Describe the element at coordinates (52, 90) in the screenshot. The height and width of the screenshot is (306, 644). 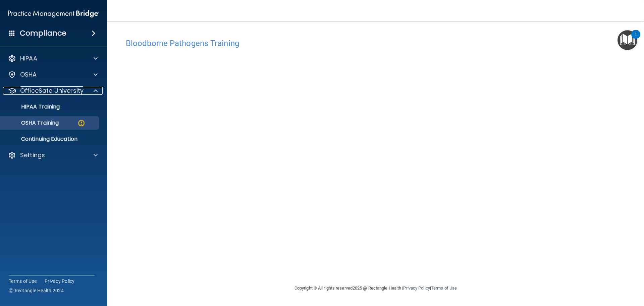
I see `p: OfficeSafe University` at that location.